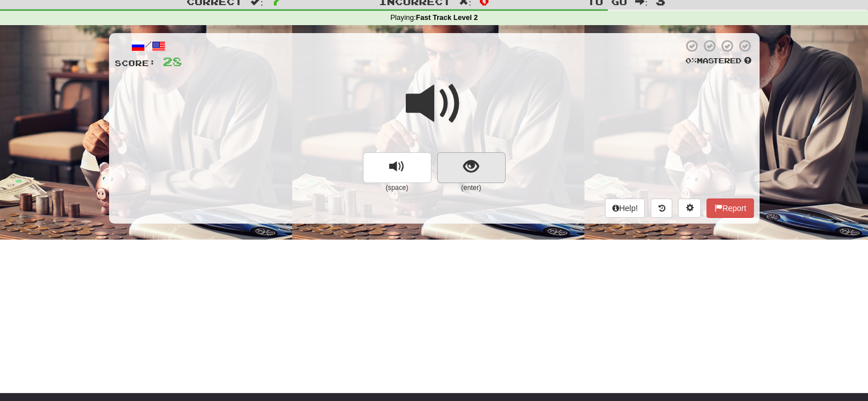 The image size is (868, 401). What do you see at coordinates (447, 17) in the screenshot?
I see `strong: Fast Track Level 2` at bounding box center [447, 17].